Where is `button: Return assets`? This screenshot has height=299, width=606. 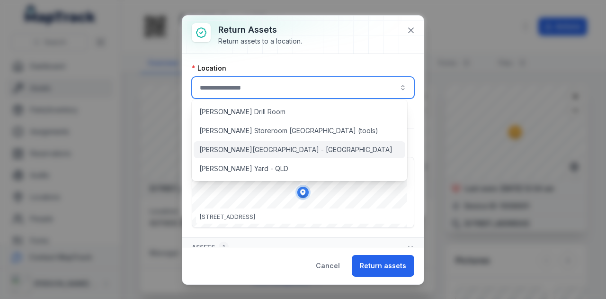
button: Return assets is located at coordinates (383, 266).